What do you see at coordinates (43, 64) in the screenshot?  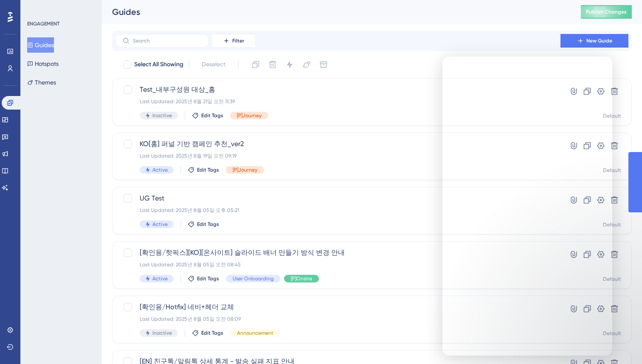 I see `button: Hotspots` at bounding box center [43, 64].